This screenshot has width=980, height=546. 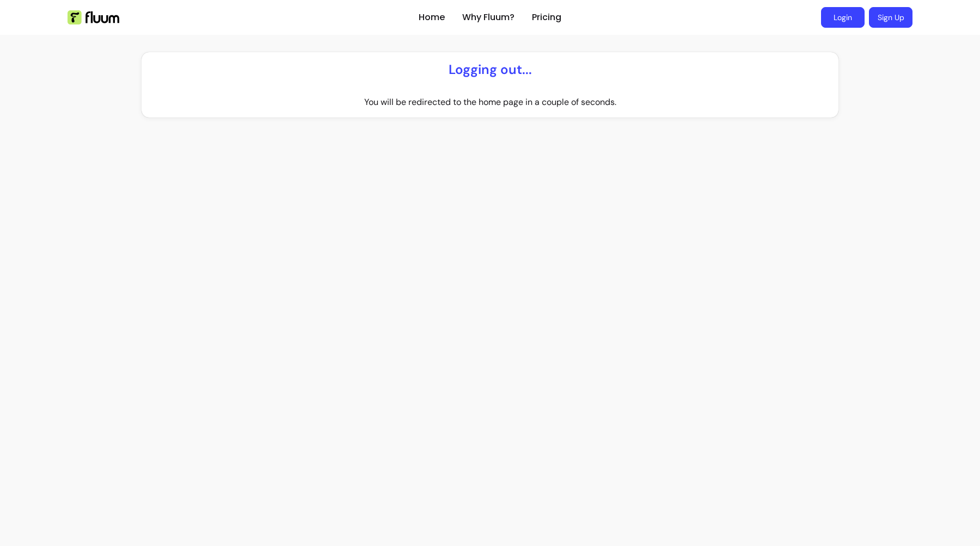 I want to click on a: Home, so click(x=432, y=17).